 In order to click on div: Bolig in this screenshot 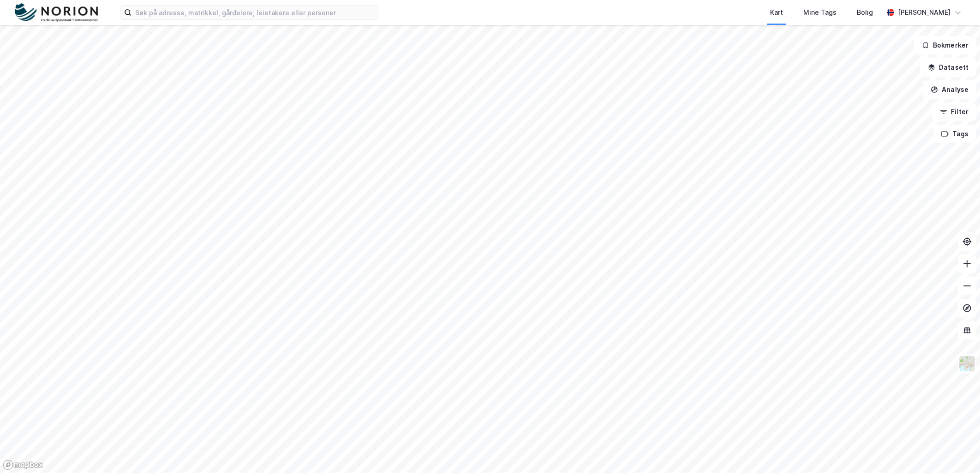, I will do `click(865, 12)`.